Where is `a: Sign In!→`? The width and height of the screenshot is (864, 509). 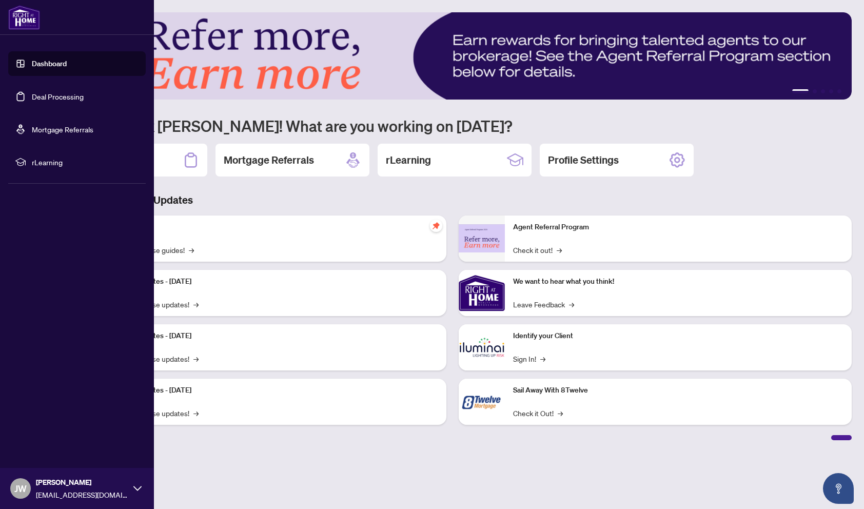
a: Sign In!→ is located at coordinates (529, 359).